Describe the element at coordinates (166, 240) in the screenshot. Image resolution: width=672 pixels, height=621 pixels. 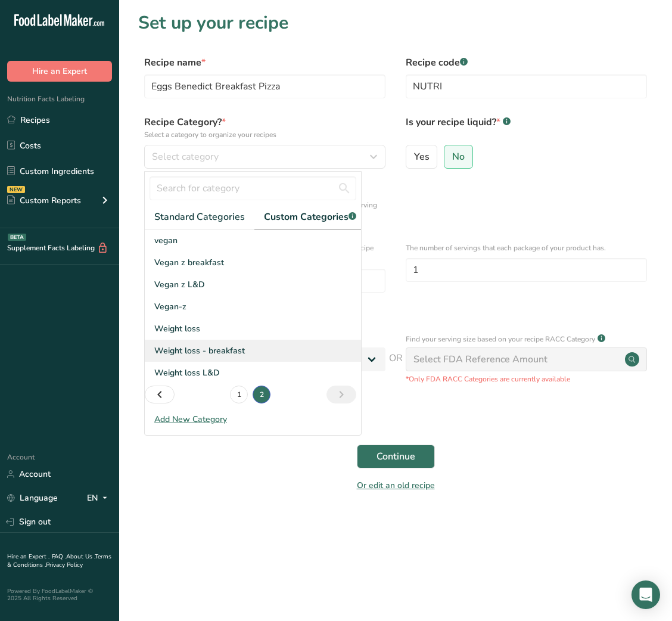
I see `span: vegan` at that location.